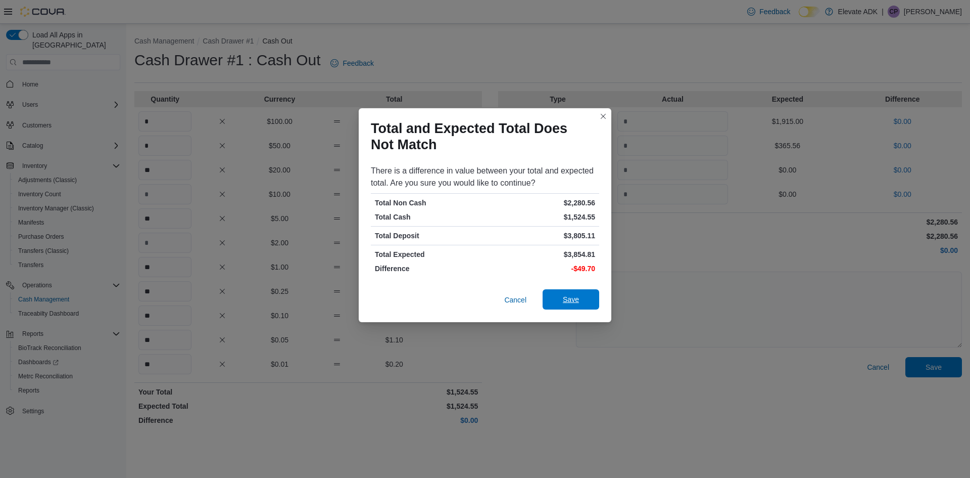 The image size is (970, 478). What do you see at coordinates (516, 300) in the screenshot?
I see `span: Cancel` at bounding box center [516, 300].